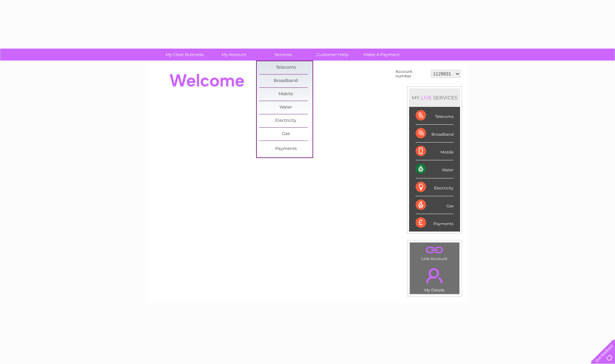 This screenshot has height=364, width=615. What do you see at coordinates (435, 278) in the screenshot?
I see `td: My Details` at bounding box center [435, 278].